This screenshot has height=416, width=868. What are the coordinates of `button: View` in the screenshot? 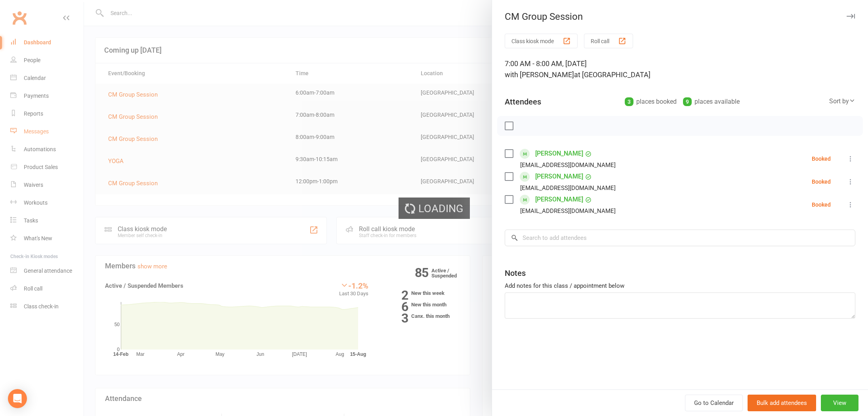 It's located at (839, 403).